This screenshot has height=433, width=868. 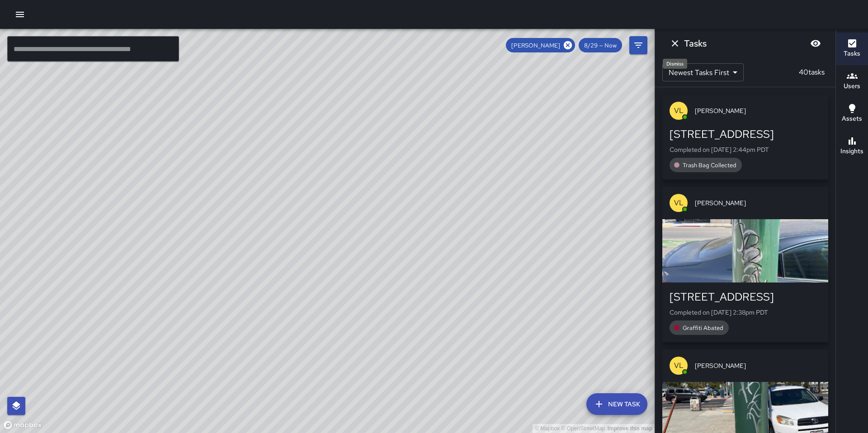 What do you see at coordinates (812, 72) in the screenshot?
I see `p: 40 tasks` at bounding box center [812, 72].